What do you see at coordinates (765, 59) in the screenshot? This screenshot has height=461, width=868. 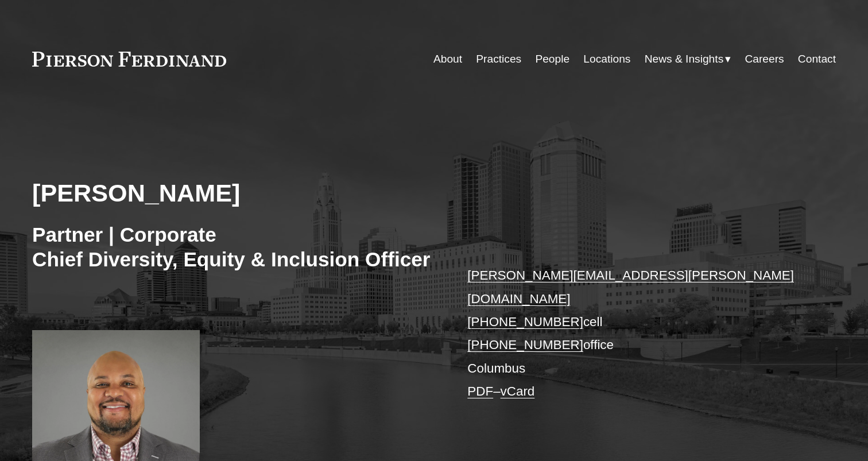 I see `a: Careers` at bounding box center [765, 59].